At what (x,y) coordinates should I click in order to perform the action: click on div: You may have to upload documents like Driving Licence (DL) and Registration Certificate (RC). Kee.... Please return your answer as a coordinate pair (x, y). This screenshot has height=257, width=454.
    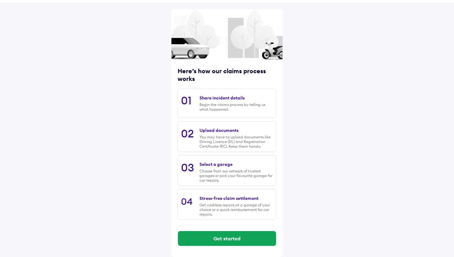
    Looking at the image, I should click on (236, 141).